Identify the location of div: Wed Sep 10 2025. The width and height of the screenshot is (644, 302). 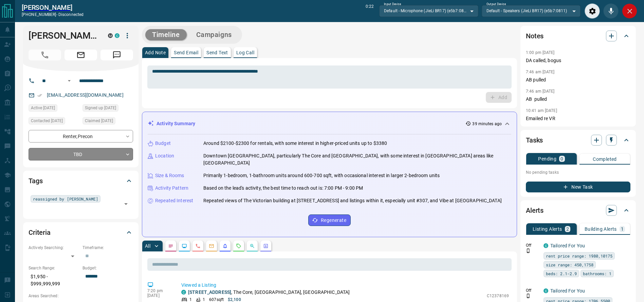
(54, 109).